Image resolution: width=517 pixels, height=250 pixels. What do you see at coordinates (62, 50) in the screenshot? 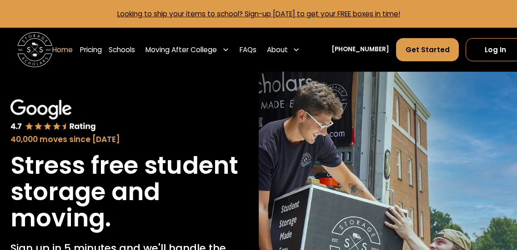
I see `a: Home` at bounding box center [62, 50].